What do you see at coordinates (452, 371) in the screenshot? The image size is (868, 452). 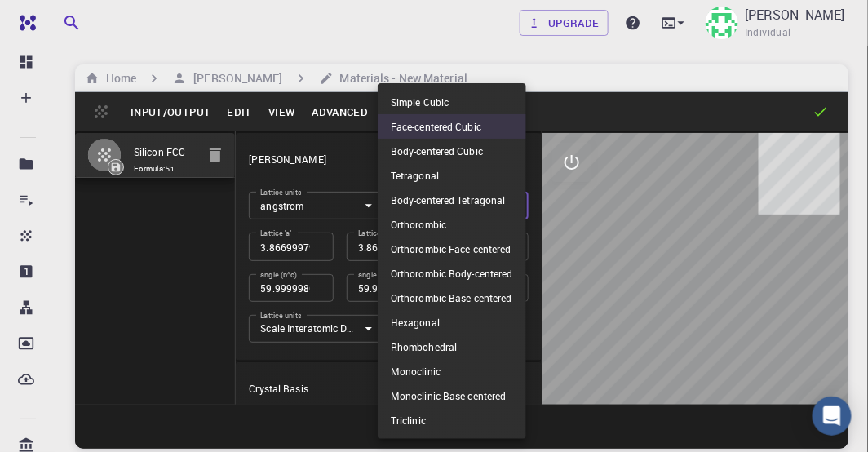 I see `li: Monoclinic` at bounding box center [452, 371].